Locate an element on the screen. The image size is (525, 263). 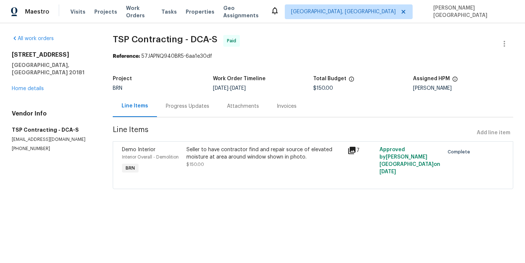
div: Seller to have contractor find and repair source of elevated moisture at area around window shown... is located at coordinates (265, 154).